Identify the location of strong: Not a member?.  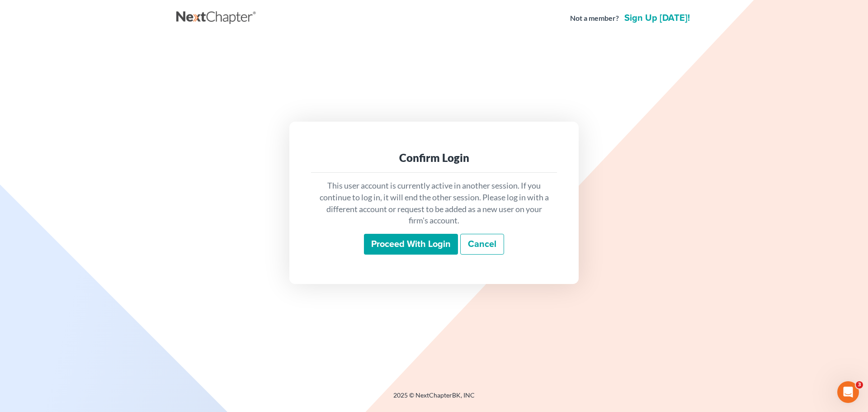
(595, 18).